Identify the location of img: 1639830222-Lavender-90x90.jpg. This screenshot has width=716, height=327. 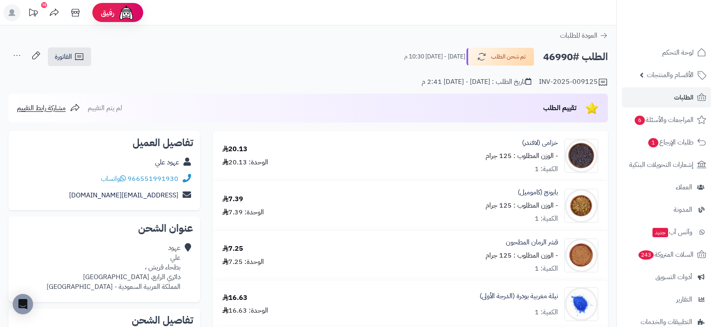
(581, 156).